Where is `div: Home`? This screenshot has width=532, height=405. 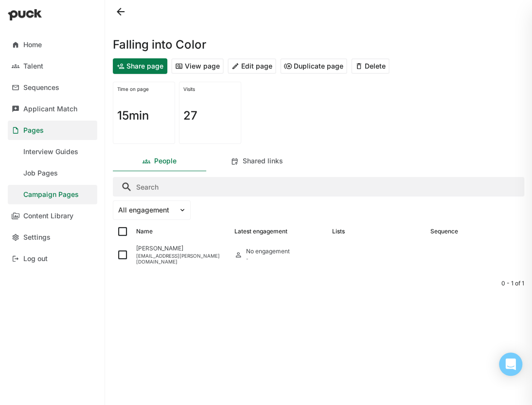
div: Home is located at coordinates (33, 44).